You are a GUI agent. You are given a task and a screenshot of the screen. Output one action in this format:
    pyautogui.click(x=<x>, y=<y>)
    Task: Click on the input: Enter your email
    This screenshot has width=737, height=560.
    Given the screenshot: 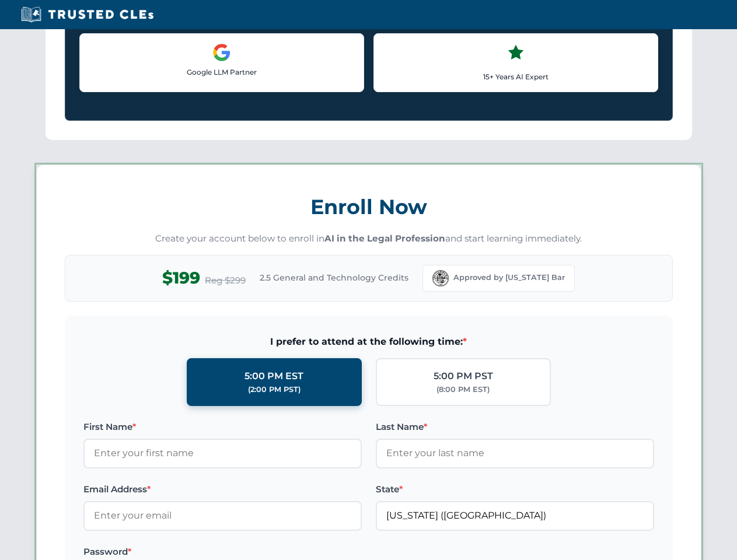 What is the action you would take?
    pyautogui.click(x=222, y=516)
    